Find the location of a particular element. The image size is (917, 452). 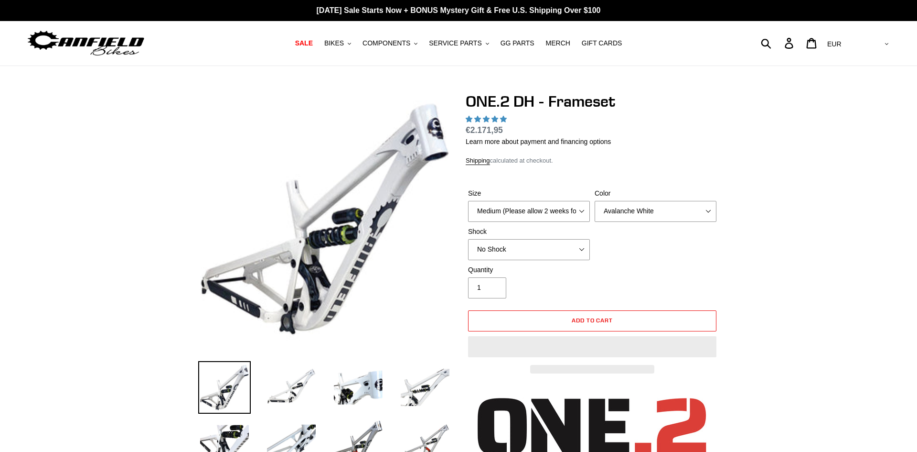

button: Add to cart is located at coordinates (592, 321).